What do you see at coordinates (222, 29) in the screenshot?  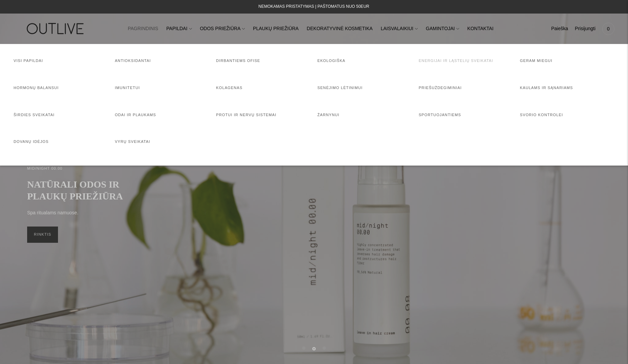 I see `a: ODOS PRIEŽIŪRA` at bounding box center [222, 29].